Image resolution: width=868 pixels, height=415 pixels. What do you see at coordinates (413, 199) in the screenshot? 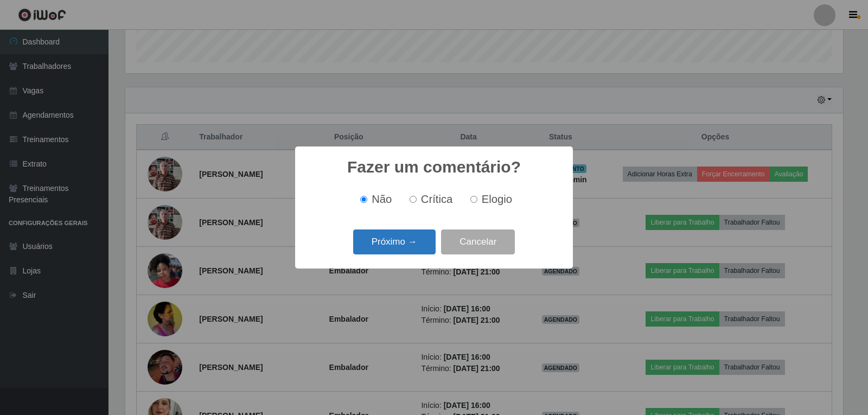
I see `input: Crítica` at bounding box center [413, 199].